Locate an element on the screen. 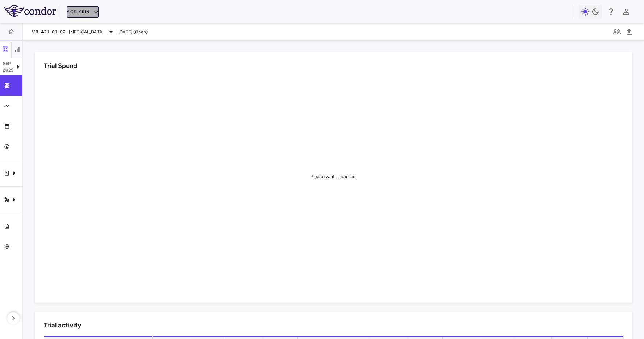 Image resolution: width=644 pixels, height=339 pixels. h6: Trial Spend is located at coordinates (60, 66).